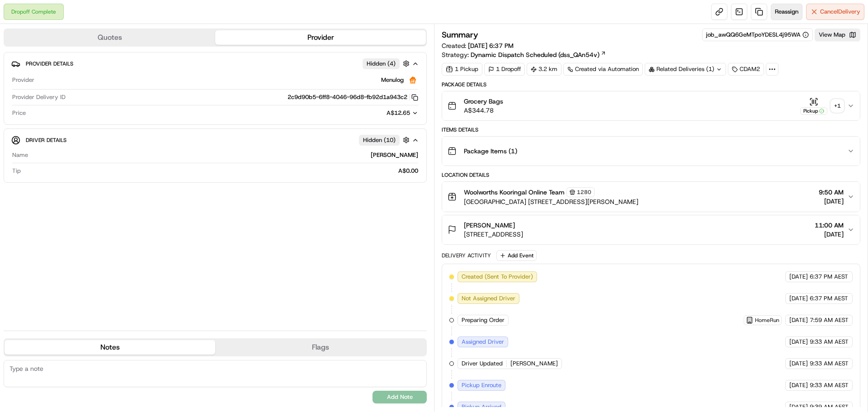 This screenshot has height=412, width=868. What do you see at coordinates (767, 320) in the screenshot?
I see `span: HomeRun` at bounding box center [767, 320].